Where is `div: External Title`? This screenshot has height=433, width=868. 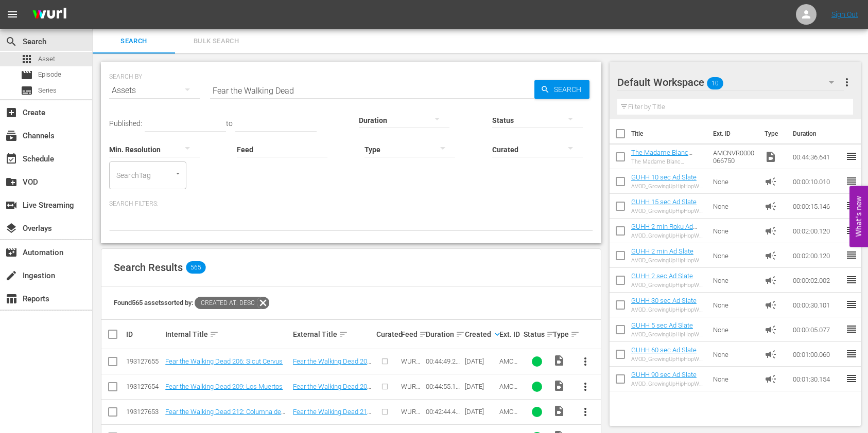 div: External Title is located at coordinates (333, 335).